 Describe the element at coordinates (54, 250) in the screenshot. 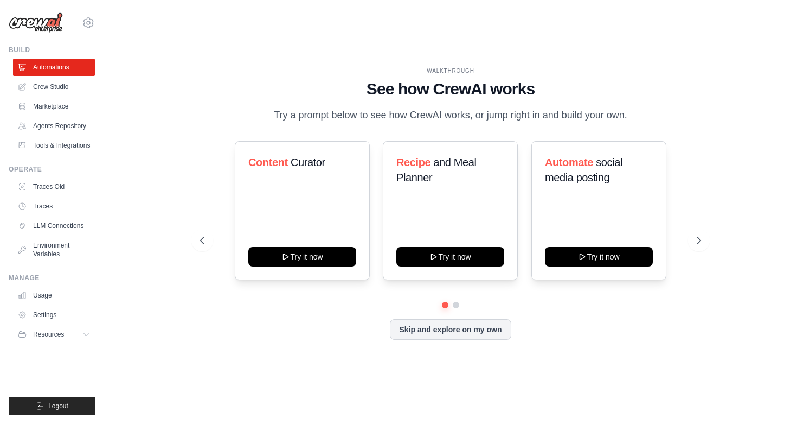

I see `a: Environment Variables` at that location.